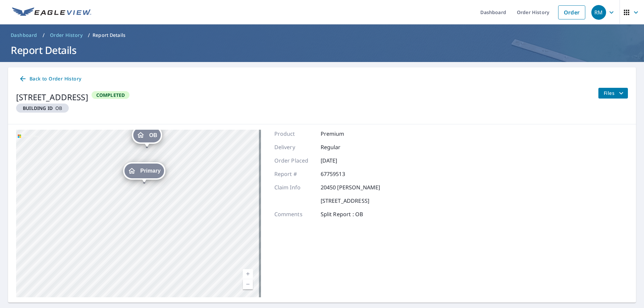 This screenshot has width=644, height=308. I want to click on div: Dropped pin, building OB, Residential property, 32 Mount Pleasant St North Brookfield, MA 01535, so click(147, 137).